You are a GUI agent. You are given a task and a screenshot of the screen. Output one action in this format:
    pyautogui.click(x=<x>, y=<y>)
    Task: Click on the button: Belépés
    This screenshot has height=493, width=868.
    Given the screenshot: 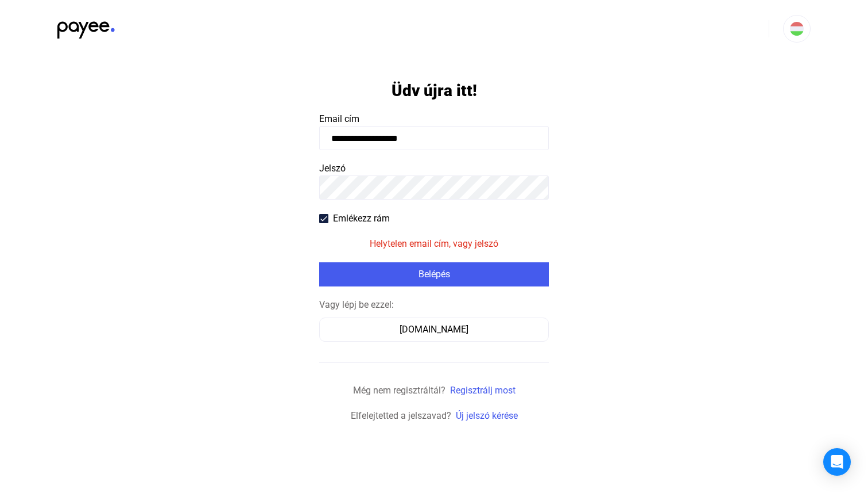 What is the action you would take?
    pyautogui.click(x=434, y=274)
    